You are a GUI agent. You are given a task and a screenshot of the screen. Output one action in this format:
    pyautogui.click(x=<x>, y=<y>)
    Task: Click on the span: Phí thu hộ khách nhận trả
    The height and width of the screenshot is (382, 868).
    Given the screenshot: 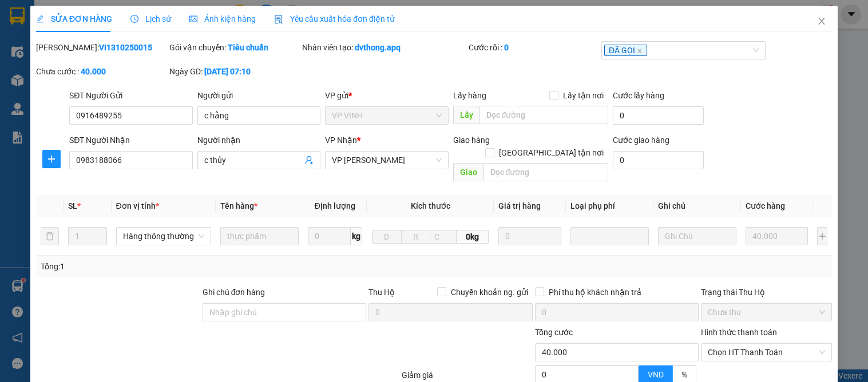 What is the action you would take?
    pyautogui.click(x=595, y=293)
    